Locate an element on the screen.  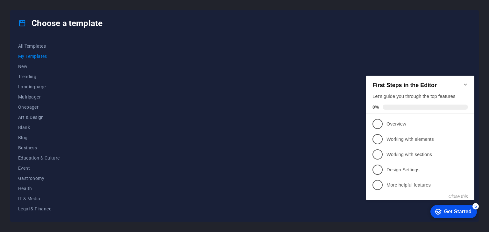
span: Legal & Finance is located at coordinates (39, 209).